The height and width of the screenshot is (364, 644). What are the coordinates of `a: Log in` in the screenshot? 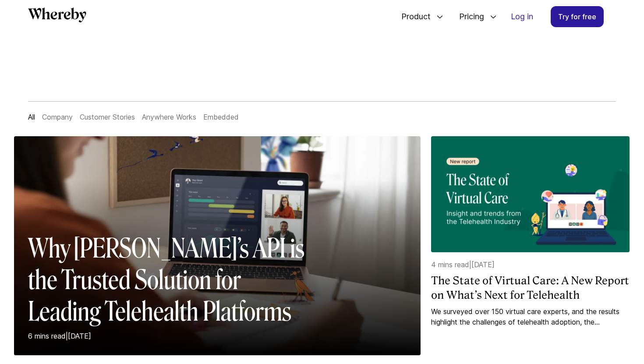 It's located at (522, 16).